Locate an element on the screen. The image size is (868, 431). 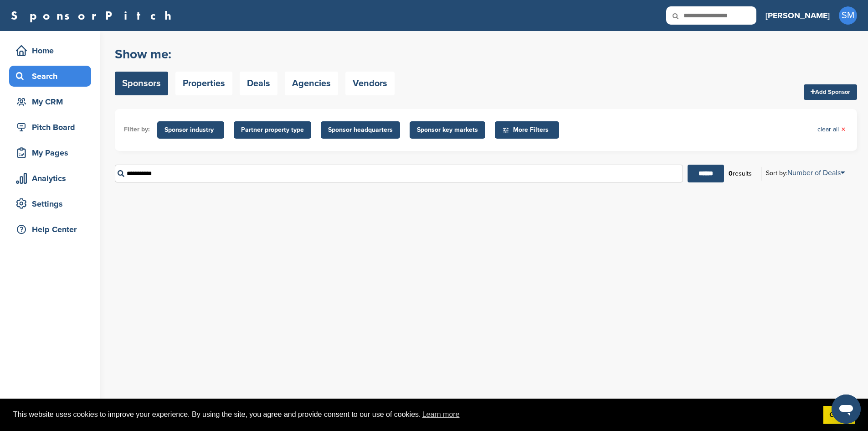
a: Agencies is located at coordinates (311, 84).